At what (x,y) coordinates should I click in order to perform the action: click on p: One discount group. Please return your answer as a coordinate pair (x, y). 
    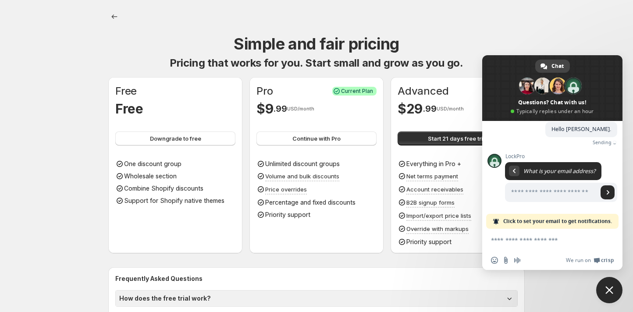
    Looking at the image, I should click on (153, 164).